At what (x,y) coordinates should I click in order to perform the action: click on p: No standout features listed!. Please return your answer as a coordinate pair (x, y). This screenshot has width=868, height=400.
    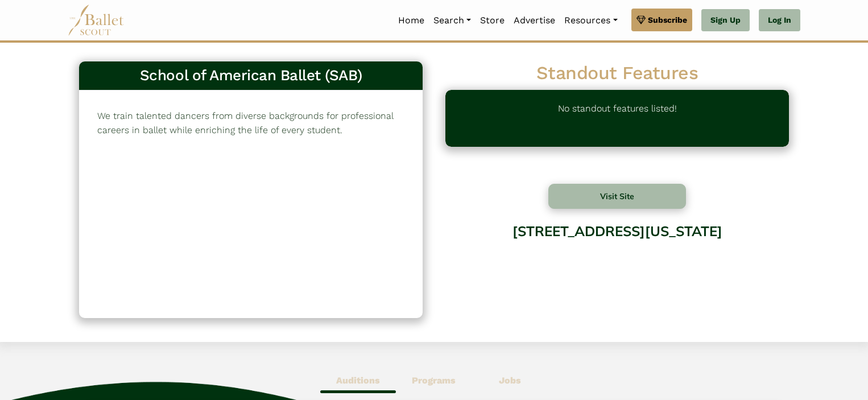
    Looking at the image, I should click on (617, 118).